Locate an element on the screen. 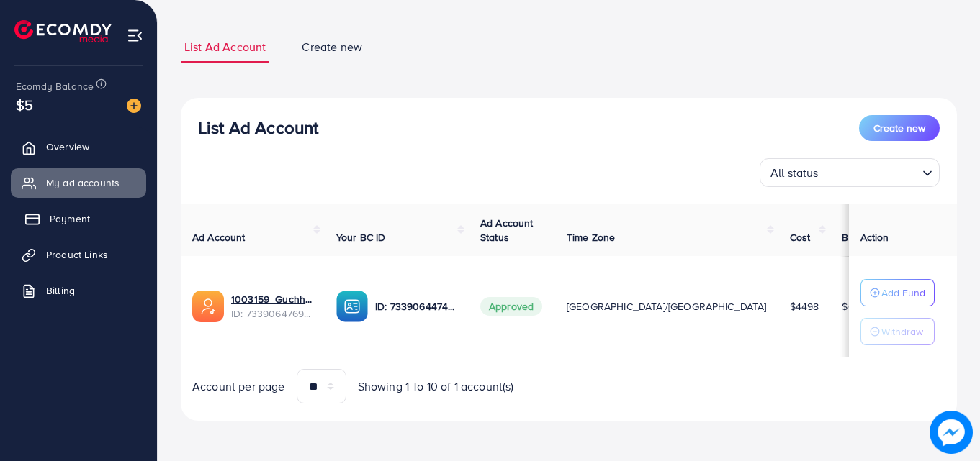 This screenshot has width=980, height=461. span: List Ad Account is located at coordinates (225, 46).